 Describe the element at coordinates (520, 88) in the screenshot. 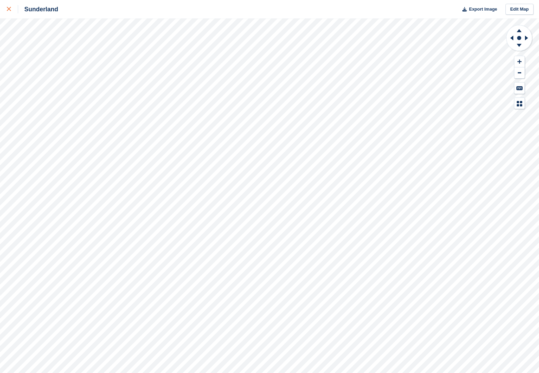

I see `button: Keyboard Shortcuts` at that location.